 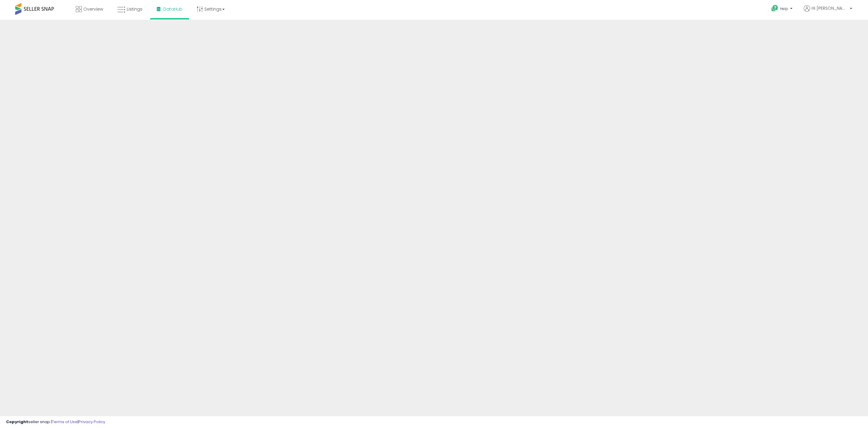 I want to click on i: Get Help, so click(x=775, y=8).